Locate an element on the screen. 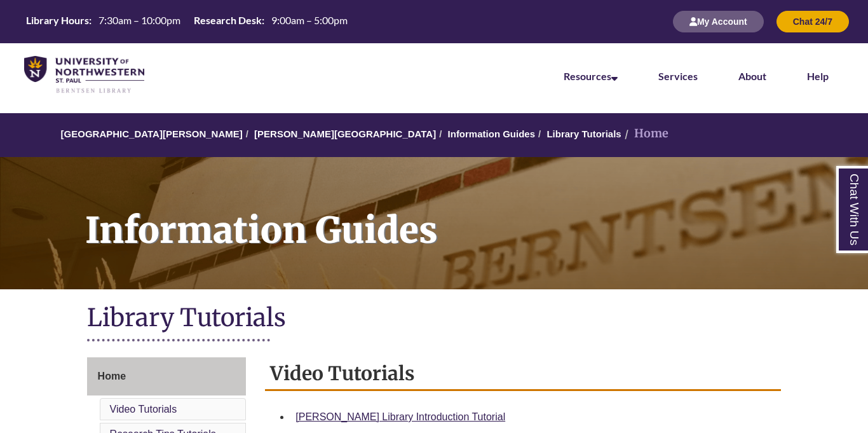 The width and height of the screenshot is (868, 433). a: Resources is located at coordinates (591, 76).